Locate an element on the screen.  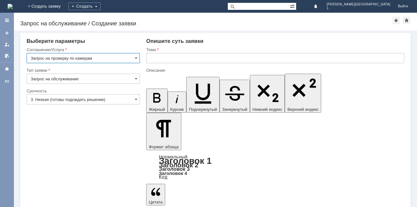
div: Создать is located at coordinates (85, 6).